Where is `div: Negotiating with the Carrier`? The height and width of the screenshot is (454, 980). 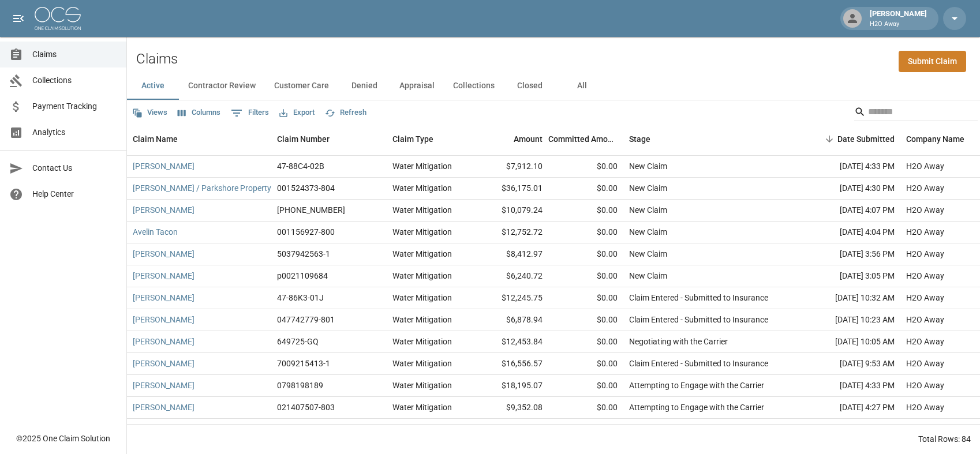 div: Negotiating with the Carrier is located at coordinates (678, 341).